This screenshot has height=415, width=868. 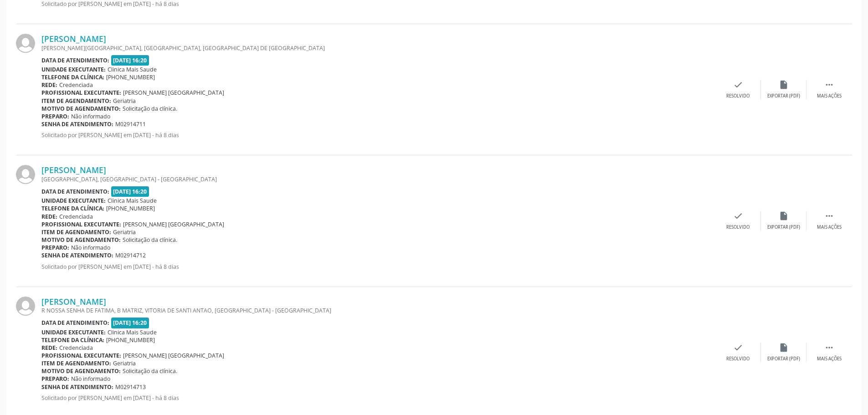 What do you see at coordinates (131, 255) in the screenshot?
I see `span: M02914712` at bounding box center [131, 255].